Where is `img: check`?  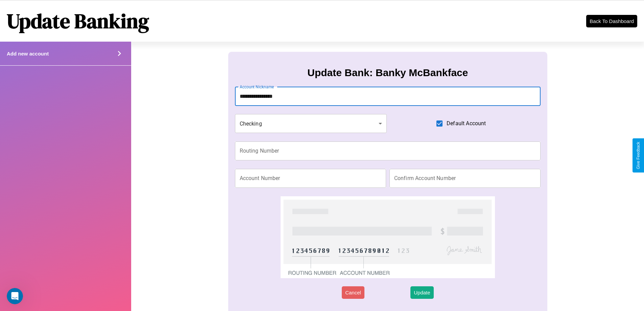
img: check is located at coordinates (387, 237).